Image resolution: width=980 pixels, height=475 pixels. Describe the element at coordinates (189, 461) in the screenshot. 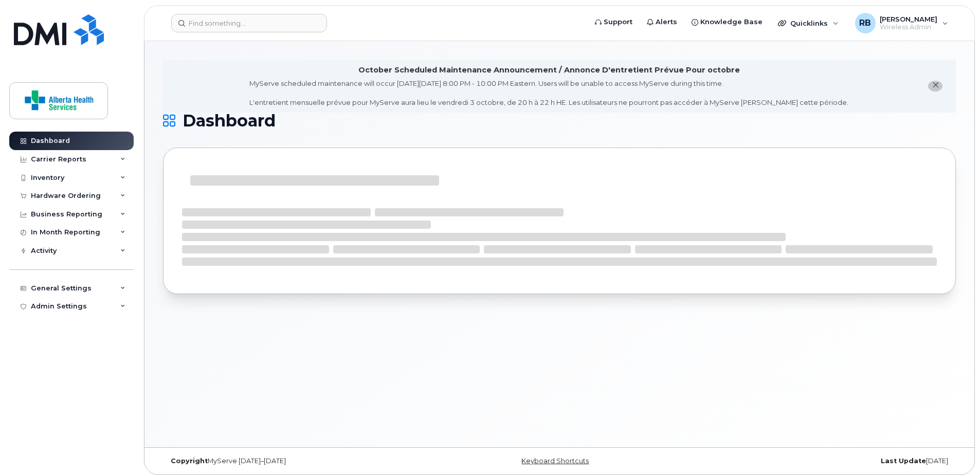

I see `strong: Copyright` at that location.